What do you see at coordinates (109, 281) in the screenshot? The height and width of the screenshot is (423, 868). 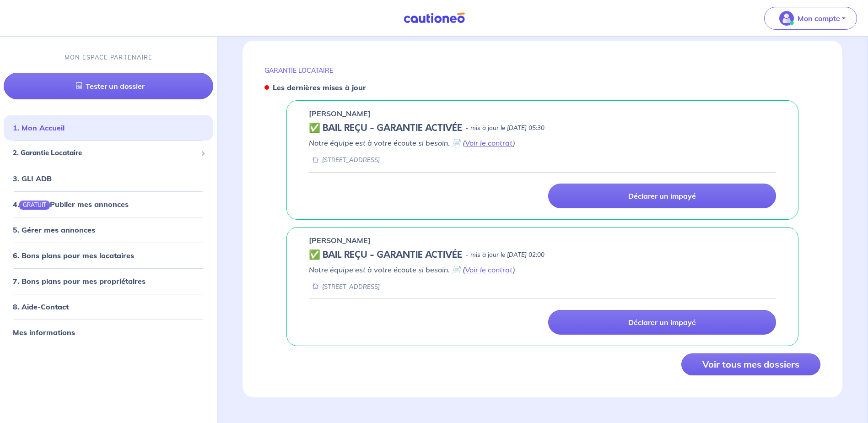 I see `div: 7. Bons plans pour mes propriétaires` at bounding box center [109, 281].